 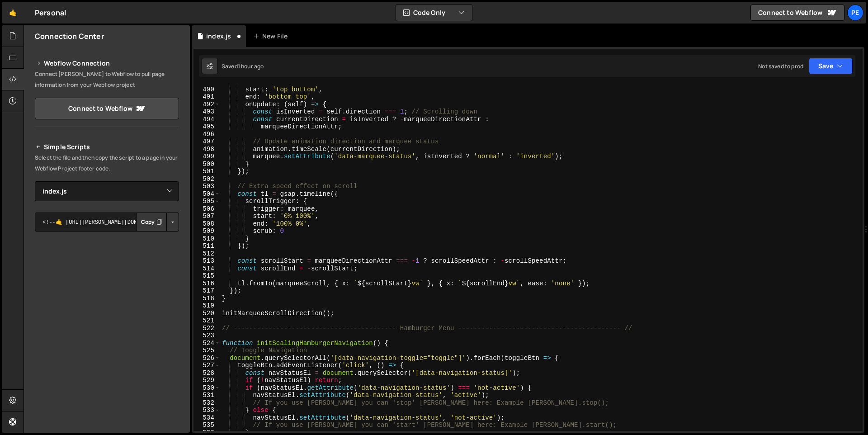 I want to click on div: Pe, so click(x=856, y=12).